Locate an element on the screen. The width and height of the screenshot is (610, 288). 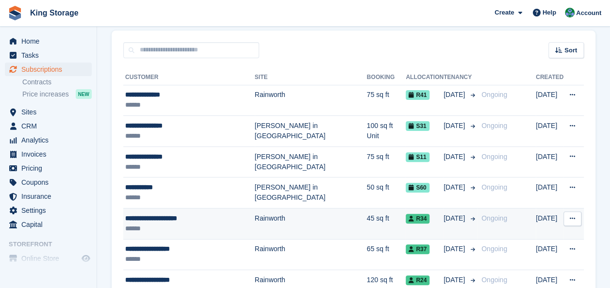
th: Booking is located at coordinates (386, 78).